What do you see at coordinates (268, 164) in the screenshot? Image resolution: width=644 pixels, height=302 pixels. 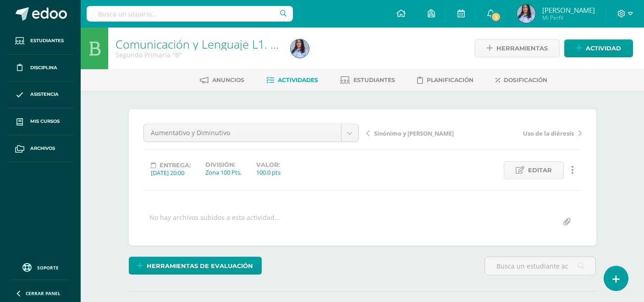 I see `label: Valor:` at bounding box center [268, 164].